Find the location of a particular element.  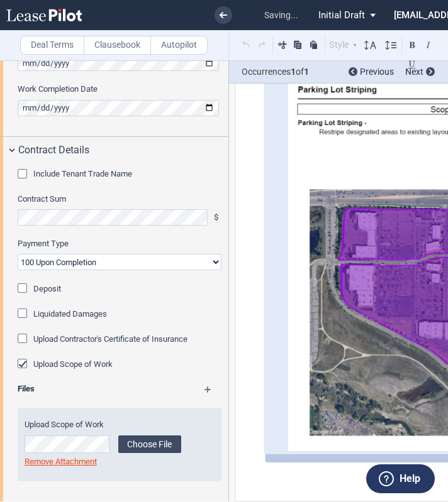

button: Copy is located at coordinates (297, 45).